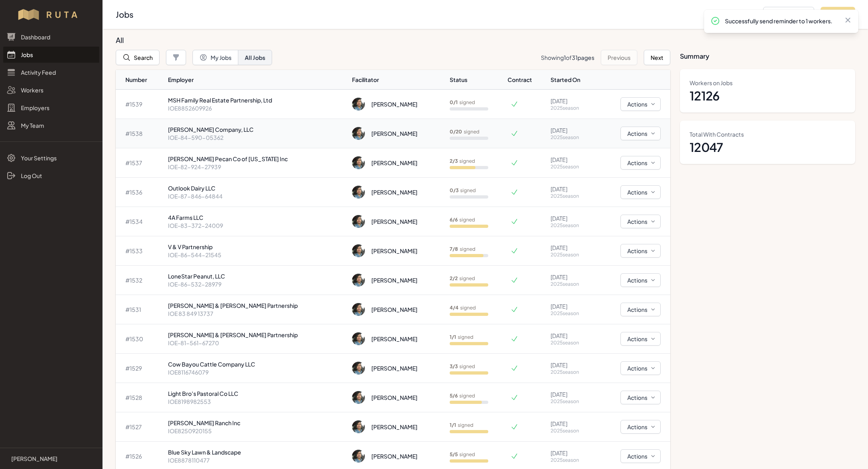 This screenshot has height=469, width=868. Describe the element at coordinates (527, 79) in the screenshot. I see `th: Contract` at that location.